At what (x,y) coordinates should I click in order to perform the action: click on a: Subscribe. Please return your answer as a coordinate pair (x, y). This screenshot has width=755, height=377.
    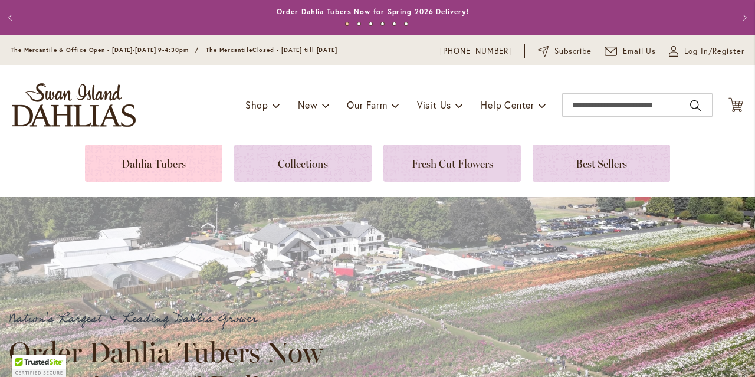
    Looking at the image, I should click on (564, 51).